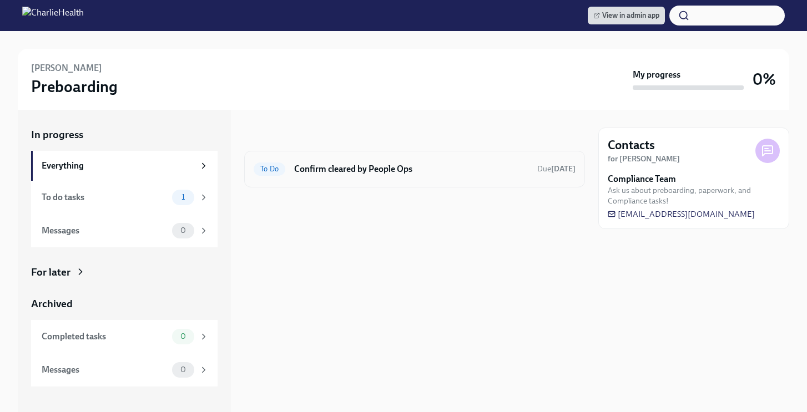  I want to click on a: In progress, so click(124, 135).